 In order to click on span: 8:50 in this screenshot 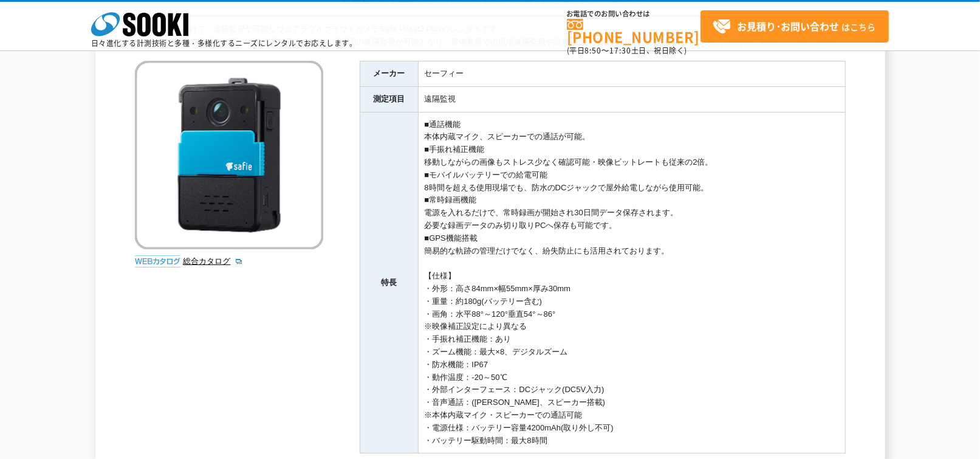, I will do `click(593, 51)`.